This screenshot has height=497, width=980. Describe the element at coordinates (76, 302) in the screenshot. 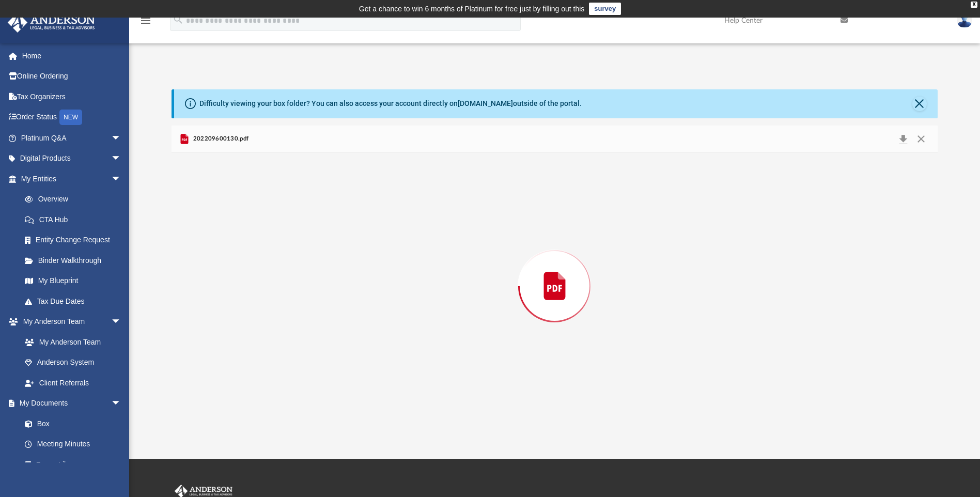

I see `a: Tax Due Dates` at that location.